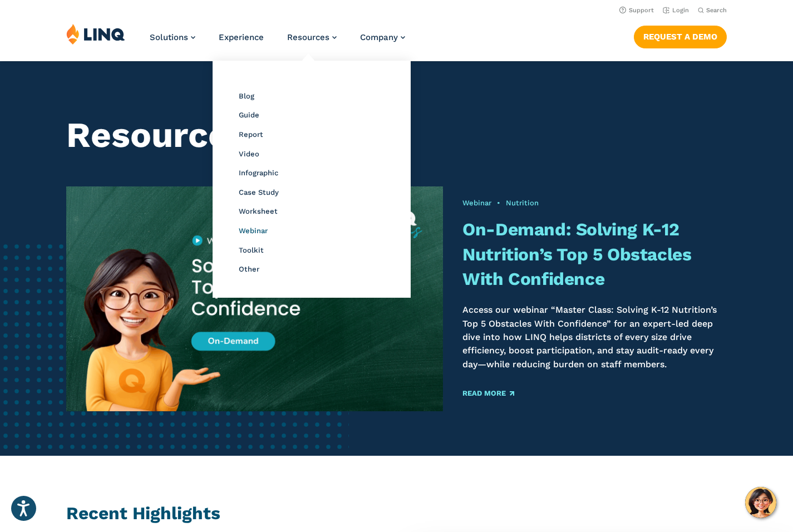 The image size is (793, 532). What do you see at coordinates (675, 10) in the screenshot?
I see `a: Login` at bounding box center [675, 10].